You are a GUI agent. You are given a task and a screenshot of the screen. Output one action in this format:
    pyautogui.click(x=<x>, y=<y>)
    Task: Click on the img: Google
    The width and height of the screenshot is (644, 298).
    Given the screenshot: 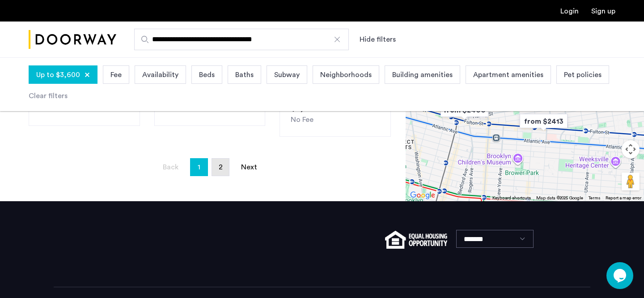 What is the action you would take?
    pyautogui.click(x=423, y=195)
    